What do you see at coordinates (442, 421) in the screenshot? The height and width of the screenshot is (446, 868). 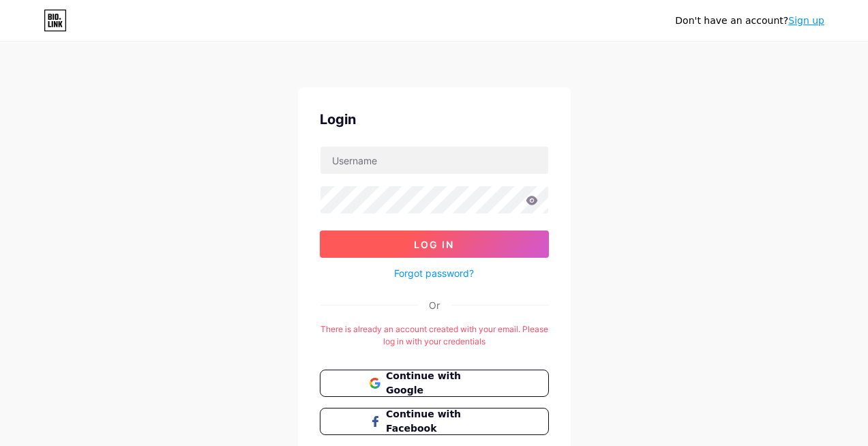 I see `span: Continue with Facebook` at bounding box center [442, 421].